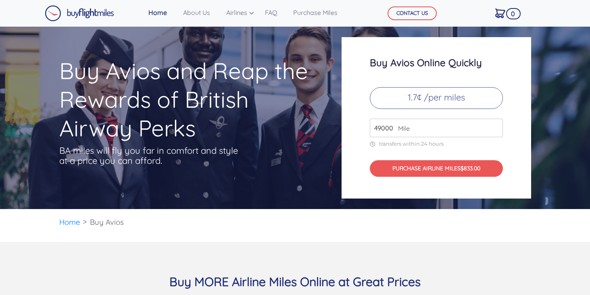 This screenshot has width=590, height=295. Describe the element at coordinates (500, 13) in the screenshot. I see `a: 0` at that location.